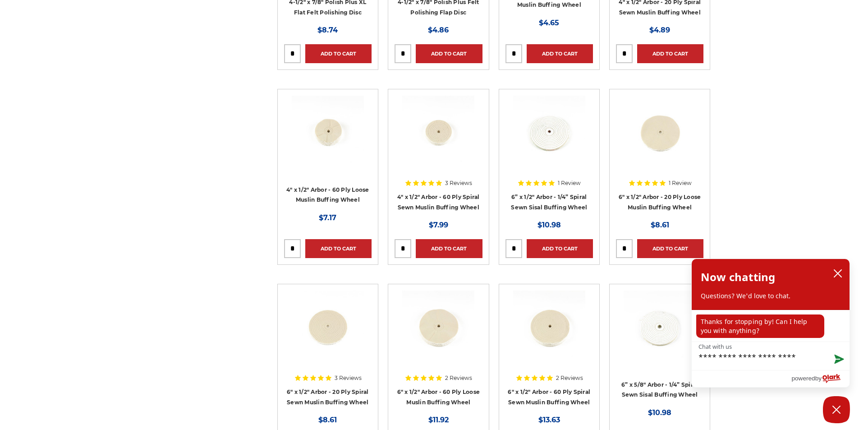 The width and height of the screenshot is (859, 430). I want to click on a: 6" x 1/2" spiral sewn muslin buffing wheel 60 ply, so click(549, 334).